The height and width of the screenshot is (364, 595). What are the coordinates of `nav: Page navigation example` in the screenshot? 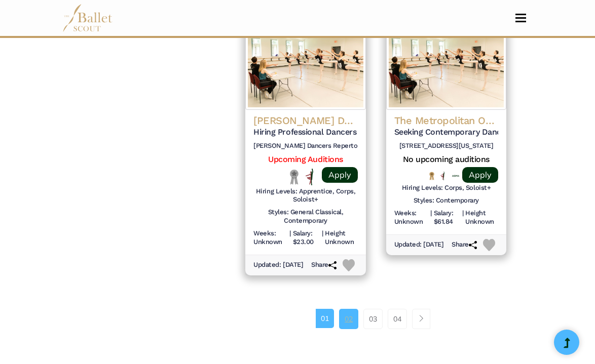 It's located at (376, 319).